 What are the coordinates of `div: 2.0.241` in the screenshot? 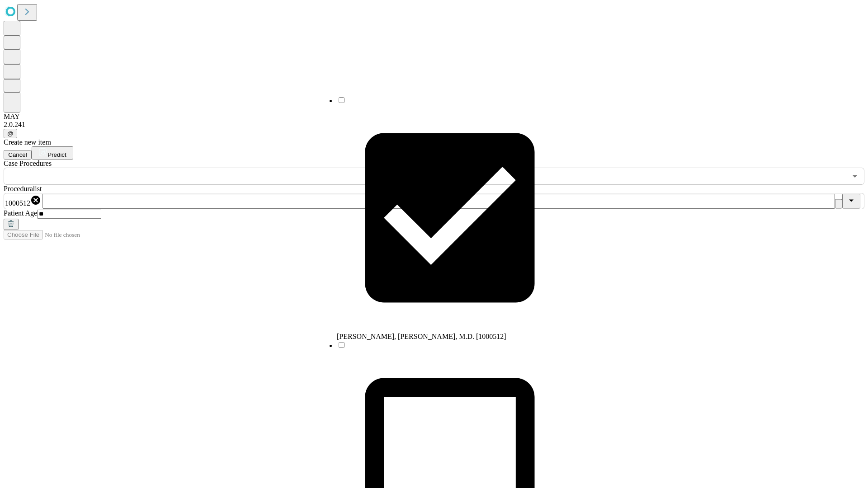 It's located at (434, 125).